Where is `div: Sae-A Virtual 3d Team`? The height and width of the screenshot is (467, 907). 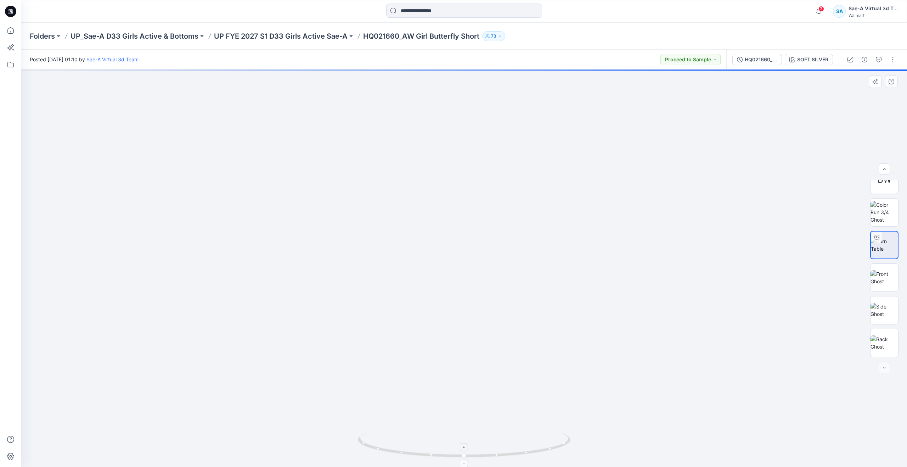
div: Sae-A Virtual 3d Team is located at coordinates (873, 9).